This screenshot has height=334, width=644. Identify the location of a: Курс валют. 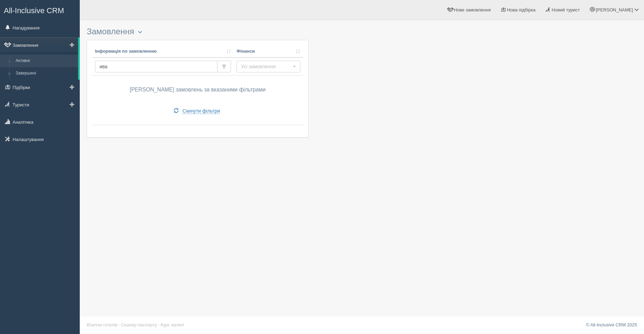
(172, 325).